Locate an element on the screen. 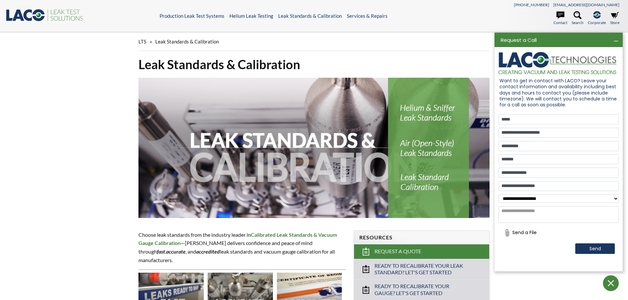 The height and width of the screenshot is (300, 628). span: Request a Quote is located at coordinates (398, 251).